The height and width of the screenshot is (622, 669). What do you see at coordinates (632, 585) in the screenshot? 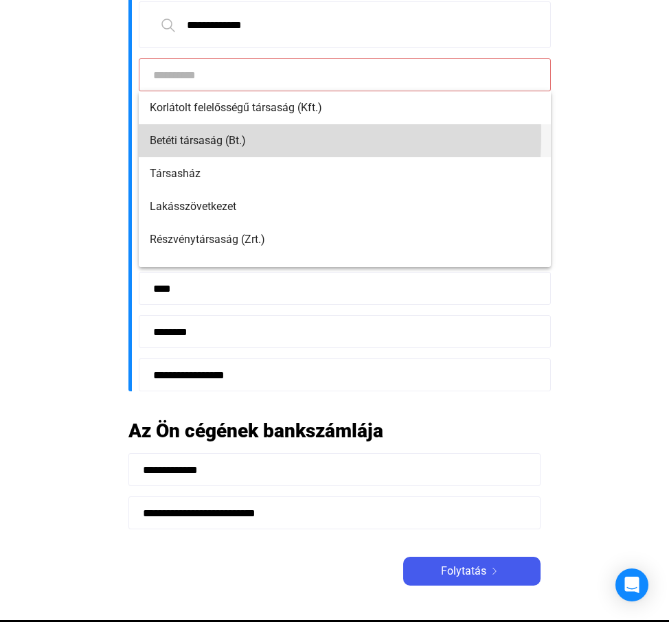
I see `div: Open Intercom Messenger` at bounding box center [632, 585].